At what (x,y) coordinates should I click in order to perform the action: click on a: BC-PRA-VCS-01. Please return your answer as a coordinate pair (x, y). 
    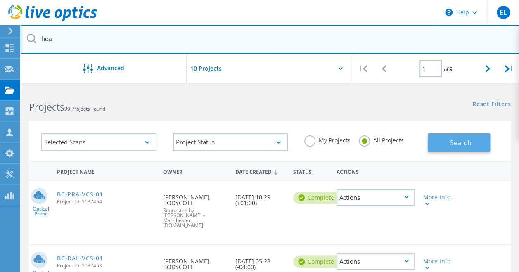
    Looking at the image, I should click on (80, 195).